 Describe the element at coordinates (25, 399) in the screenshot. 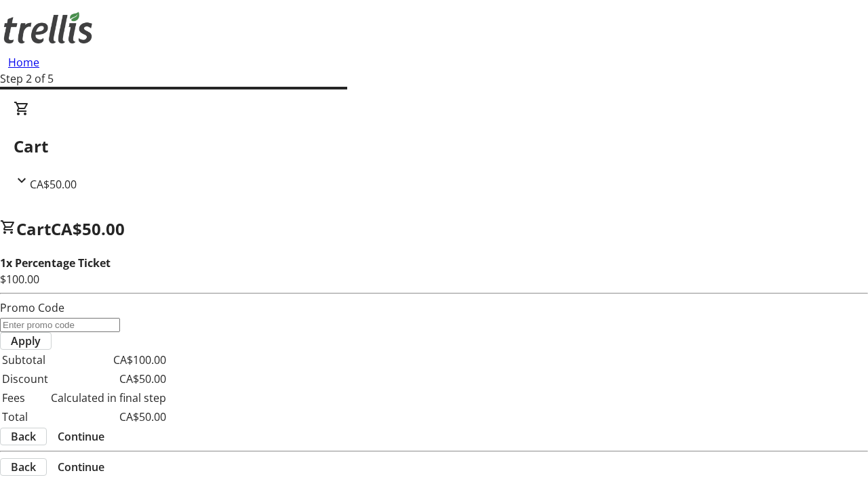

I see `td: Fees` at that location.